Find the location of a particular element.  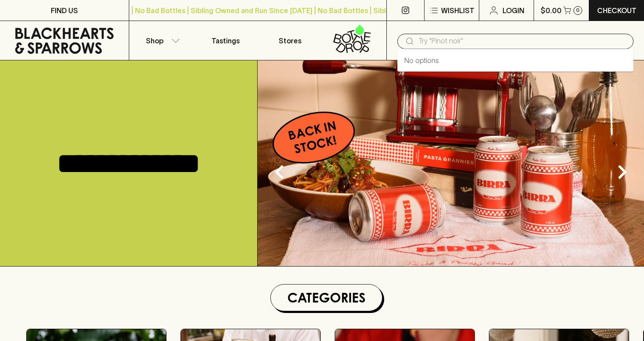

p: Shop is located at coordinates (155, 41).